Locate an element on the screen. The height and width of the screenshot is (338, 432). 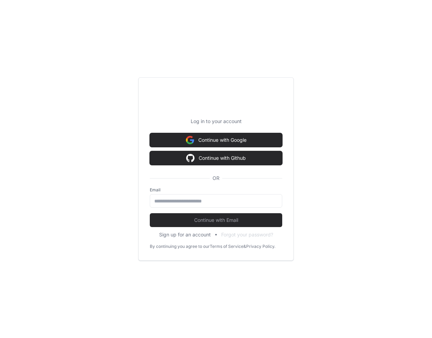
button: Sign up for an account is located at coordinates (185, 235).